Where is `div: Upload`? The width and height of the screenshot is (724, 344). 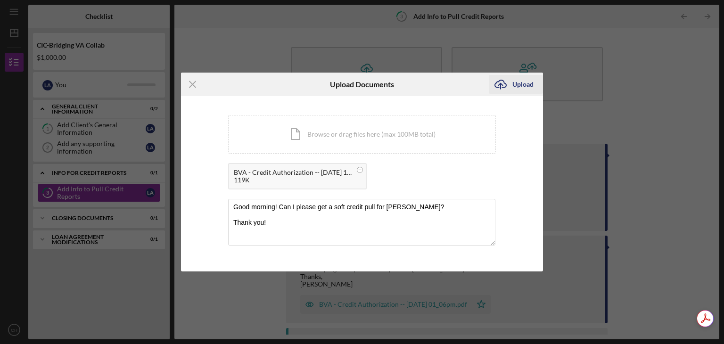
div: Upload is located at coordinates (523, 84).